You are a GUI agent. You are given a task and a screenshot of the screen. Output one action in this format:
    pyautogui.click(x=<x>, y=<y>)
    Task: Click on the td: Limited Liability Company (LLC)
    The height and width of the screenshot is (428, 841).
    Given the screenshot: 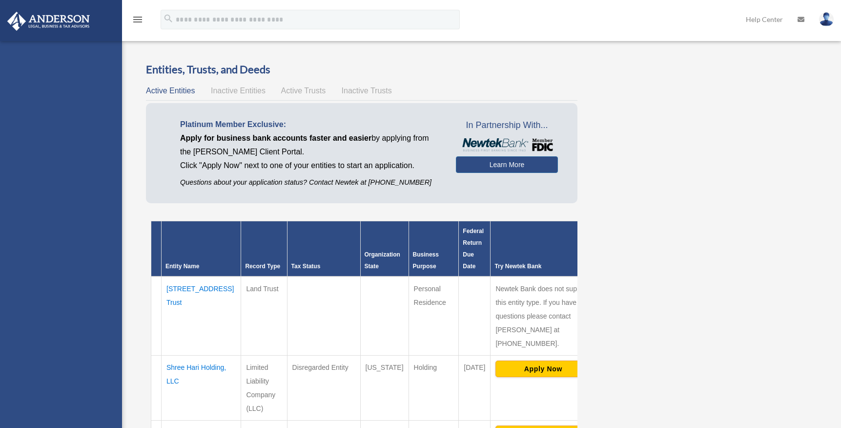 What is the action you would take?
    pyautogui.click(x=264, y=388)
    